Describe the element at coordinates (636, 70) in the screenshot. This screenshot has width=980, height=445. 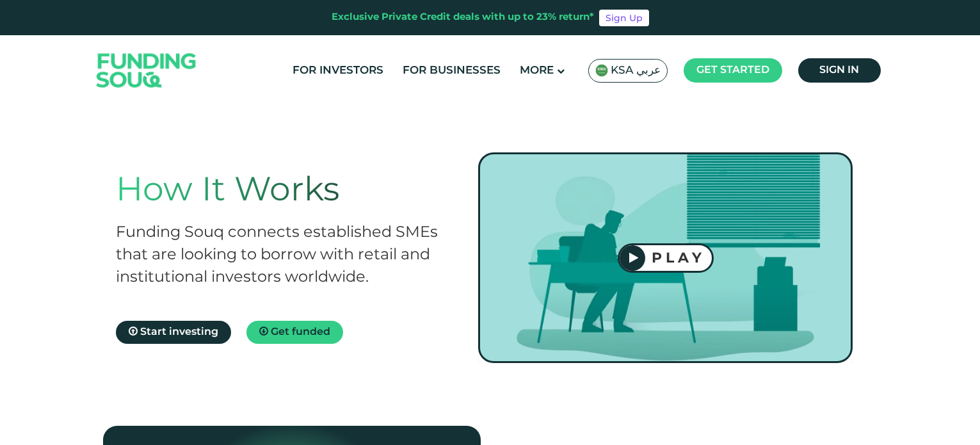
I see `span: KSA عربي` at that location.